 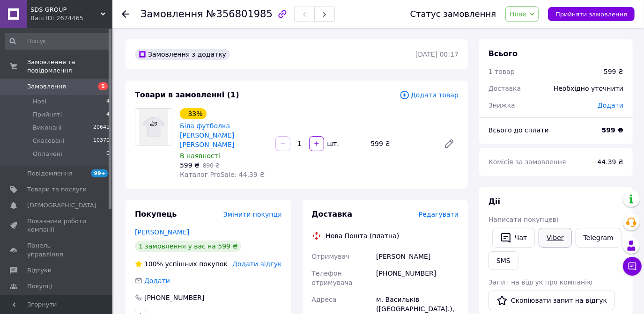 I want to click on div: успішних покупок, so click(x=181, y=264).